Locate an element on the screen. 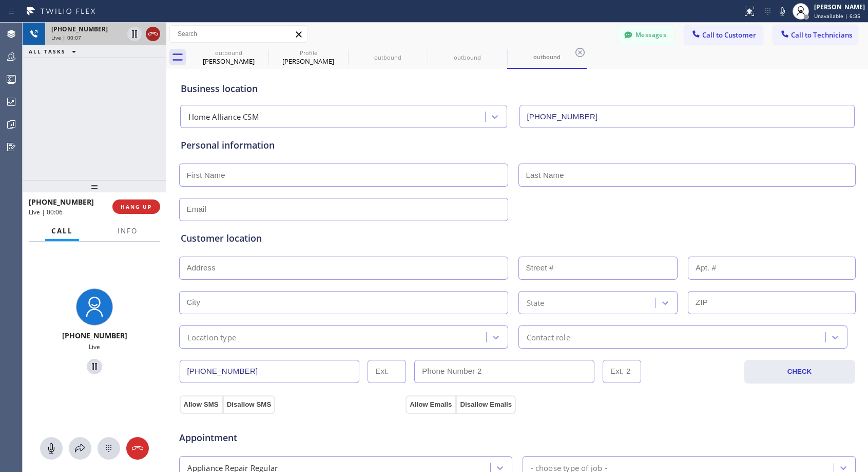  button: Call is located at coordinates (62, 231).